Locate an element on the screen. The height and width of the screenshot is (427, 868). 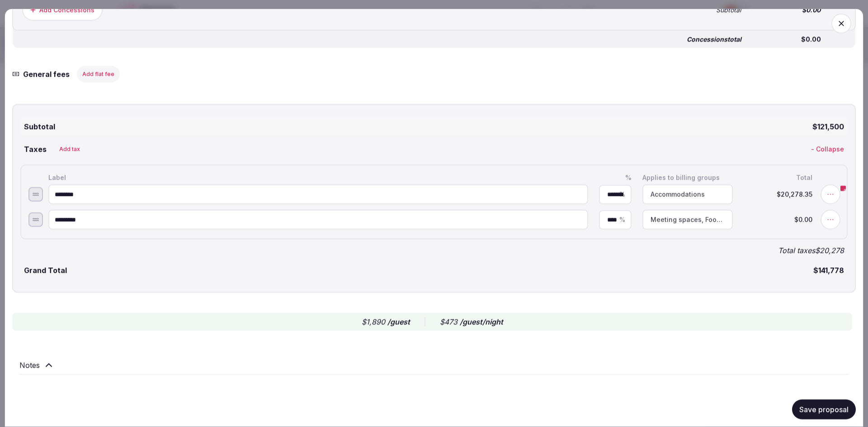
div: $473 is located at coordinates (472, 322).